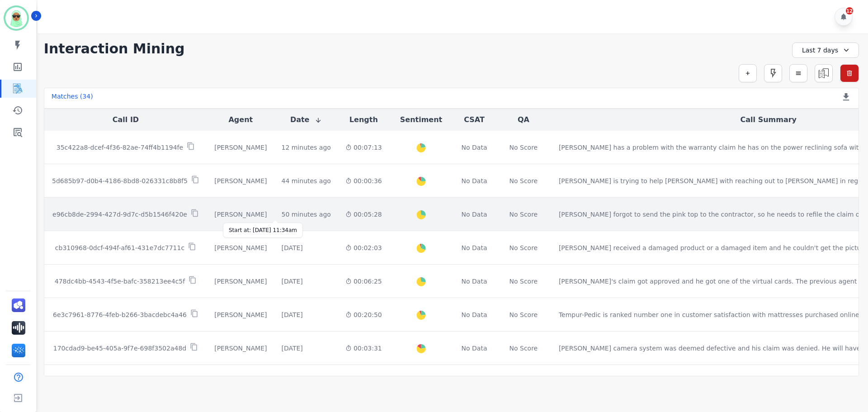 Image resolution: width=868 pixels, height=412 pixels. Describe the element at coordinates (363, 148) in the screenshot. I see `div: 00:07:13` at that location.